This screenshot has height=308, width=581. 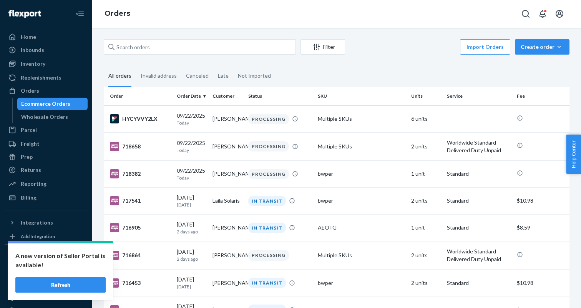 I want to click on div: Integrations, so click(x=37, y=222).